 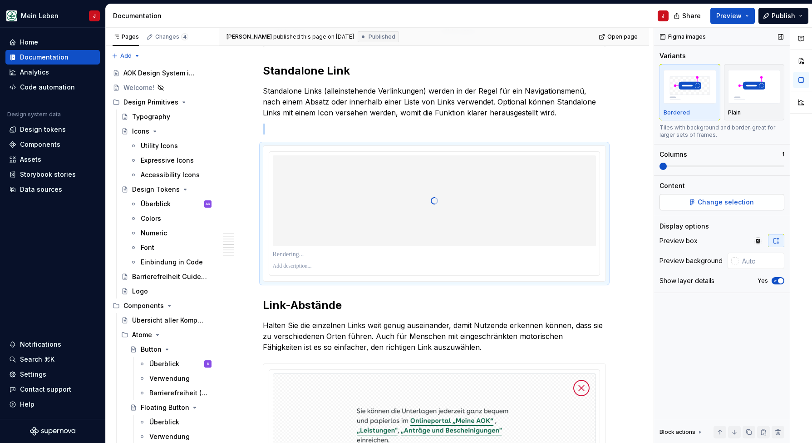 I want to click on button: placeholderPlain, so click(x=754, y=92).